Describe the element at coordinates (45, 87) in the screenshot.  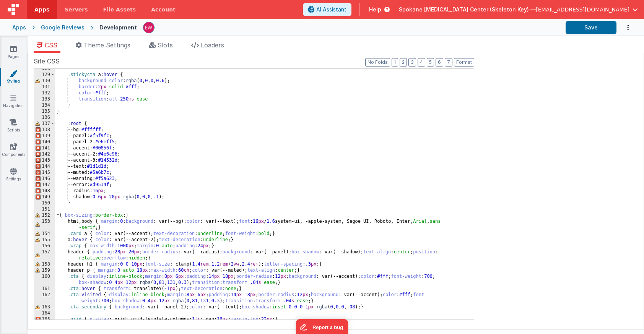
I see `div: 131` at that location.